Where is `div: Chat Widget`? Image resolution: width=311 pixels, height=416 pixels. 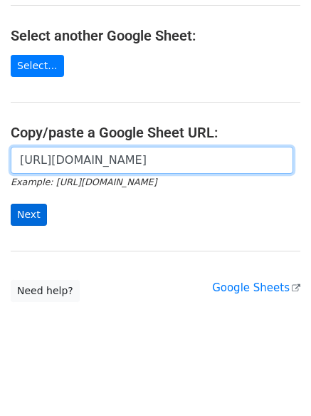 div: Chat Widget is located at coordinates (276, 382).